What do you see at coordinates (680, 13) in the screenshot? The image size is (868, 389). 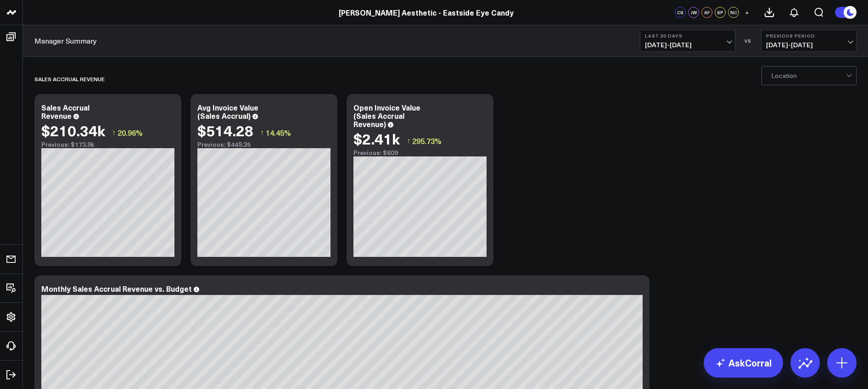 I see `div: CS` at bounding box center [680, 13].